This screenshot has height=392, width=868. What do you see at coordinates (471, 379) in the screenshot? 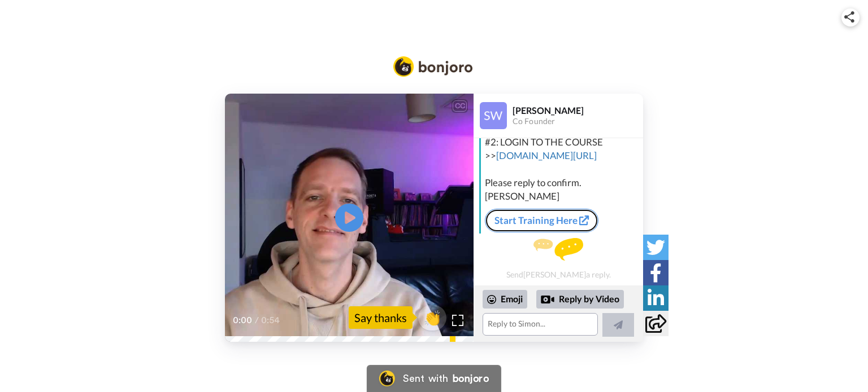
I see `div: bonjoro` at bounding box center [471, 379].